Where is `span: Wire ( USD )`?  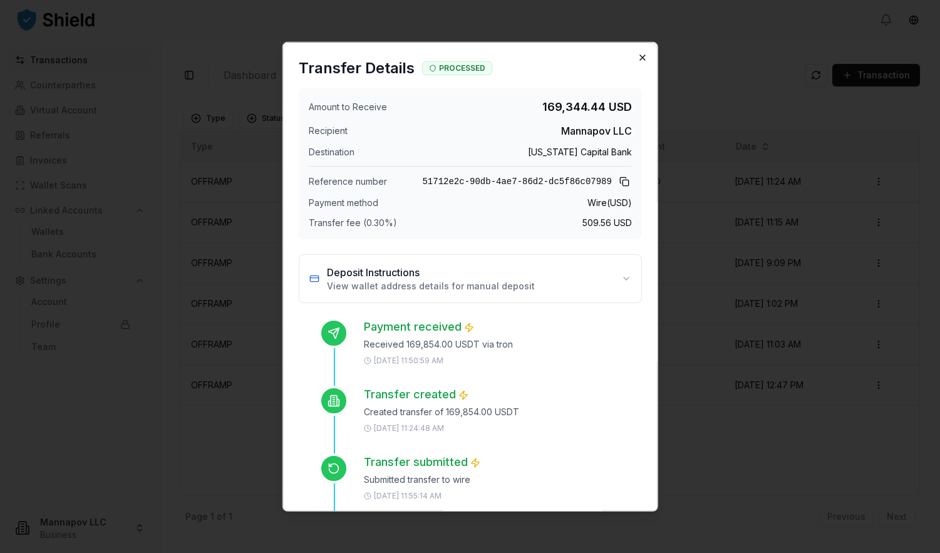
span: Wire ( USD ) is located at coordinates (610, 202).